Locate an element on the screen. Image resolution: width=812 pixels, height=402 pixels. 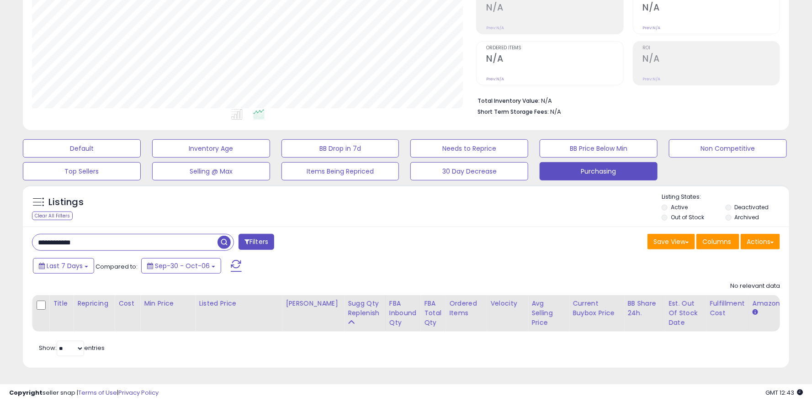
span: Sep-30 - Oct-06 is located at coordinates (182, 266).